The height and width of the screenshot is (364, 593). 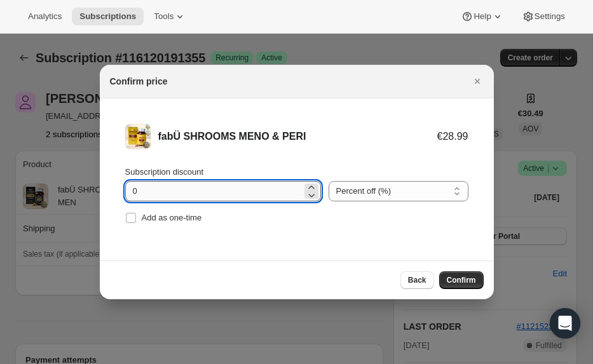 I want to click on button: Subscriptions, so click(x=108, y=16).